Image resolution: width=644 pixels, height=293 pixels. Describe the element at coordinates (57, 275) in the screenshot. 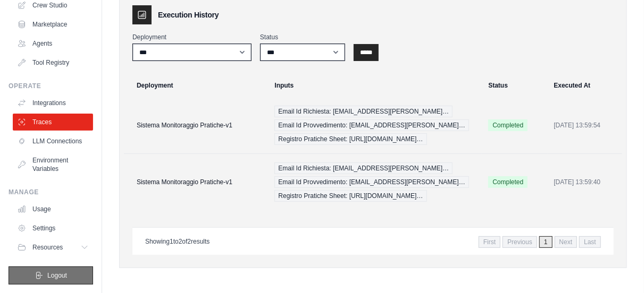

I see `span: Logout` at that location.